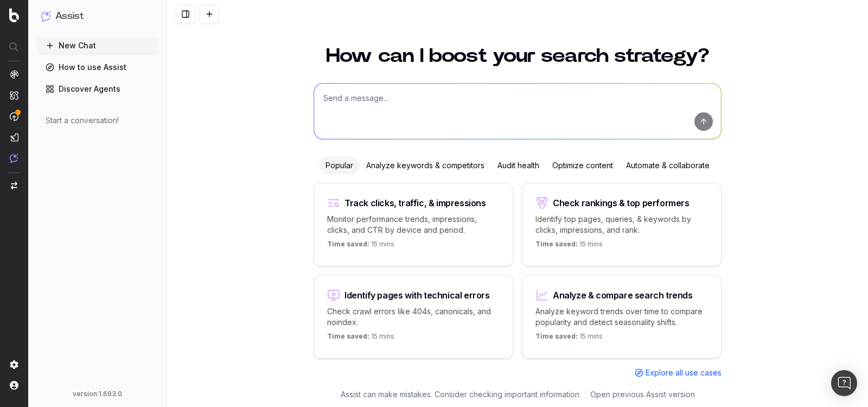 The height and width of the screenshot is (407, 868). What do you see at coordinates (97, 67) in the screenshot?
I see `a: How to use Assist` at bounding box center [97, 67].